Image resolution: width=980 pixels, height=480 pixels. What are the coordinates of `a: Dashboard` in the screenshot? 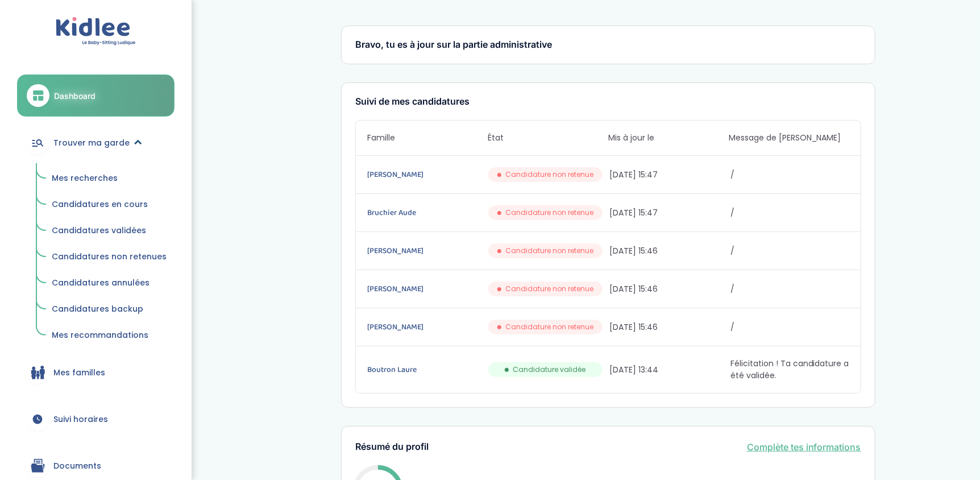 It's located at (95, 95).